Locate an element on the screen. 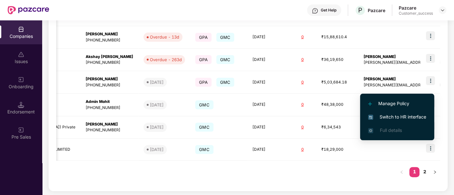 The height and width of the screenshot is (195, 454). div: ₹5,03,684.18 is located at coordinates (337, 82).